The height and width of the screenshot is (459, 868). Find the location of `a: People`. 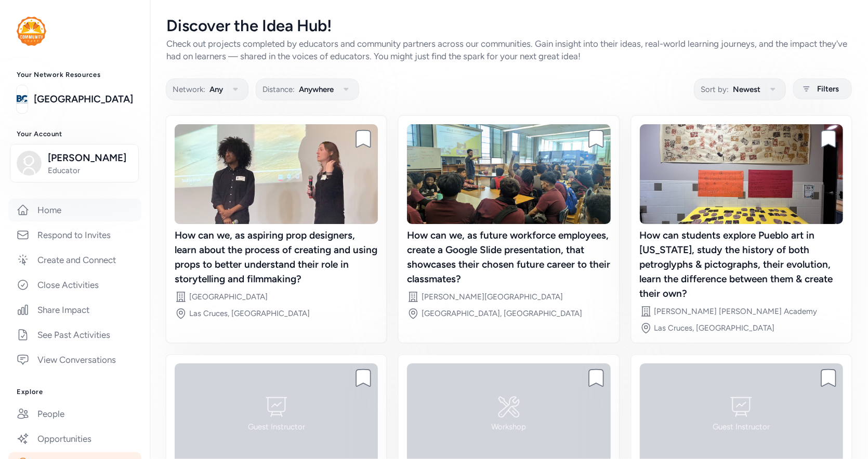

a: People is located at coordinates (75, 414).